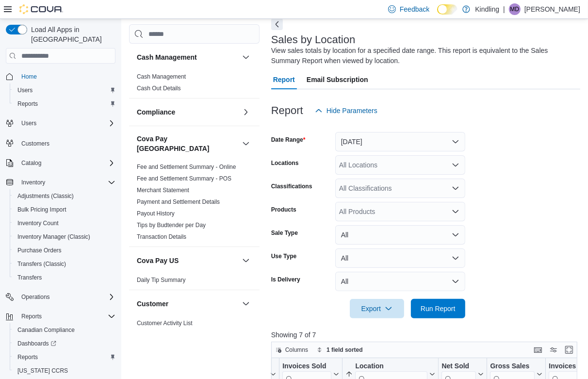 The height and width of the screenshot is (379, 588). I want to click on span: Report, so click(284, 79).